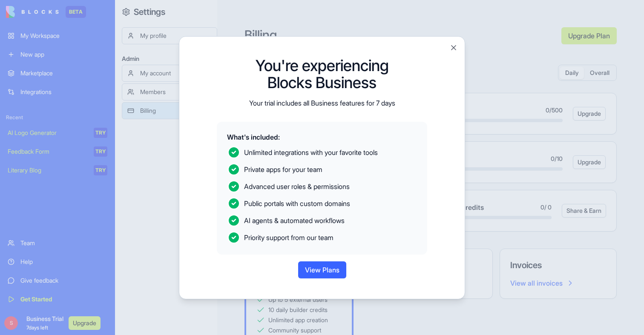 The image size is (644, 335). What do you see at coordinates (322, 103) in the screenshot?
I see `p: Your trial includes all Business features for 7 days` at bounding box center [322, 103].